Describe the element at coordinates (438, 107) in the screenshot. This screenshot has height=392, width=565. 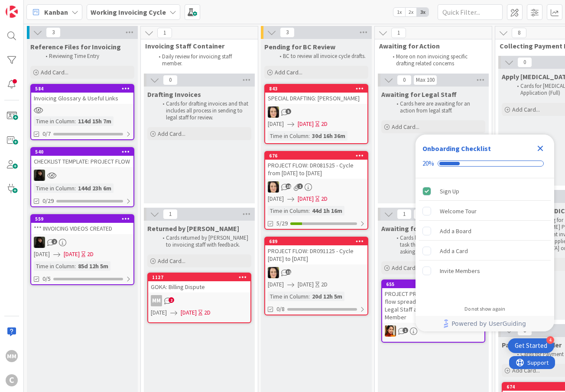
I see `li: Cards here are awaiting for an action from legal staff.` at that location.